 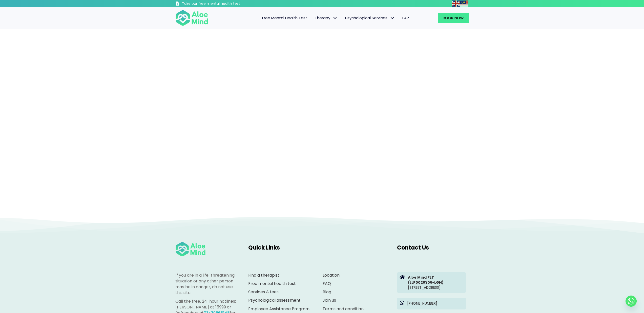 What do you see at coordinates (370, 18) in the screenshot?
I see `span: Psychological Services` at bounding box center [370, 18].